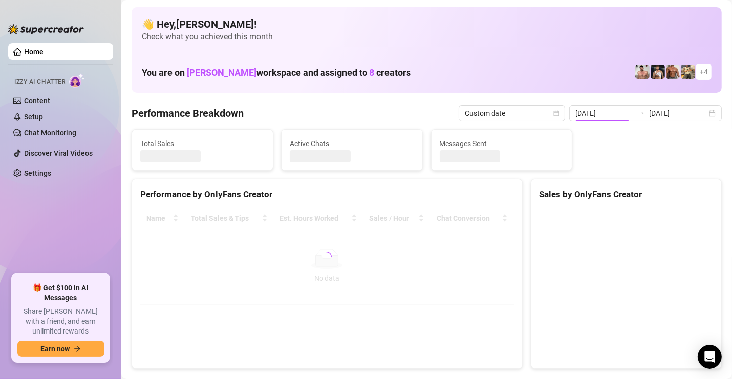 Image resolution: width=732 pixels, height=379 pixels. I want to click on div: Sales by OnlyFans Creator, so click(626, 194).